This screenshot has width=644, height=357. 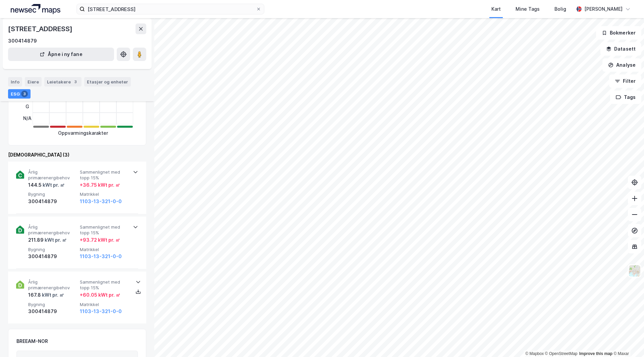 I want to click on button: Analyse, so click(x=622, y=65).